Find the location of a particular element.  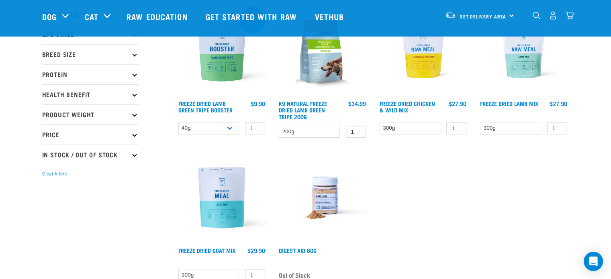

p: Protein is located at coordinates (90, 74).